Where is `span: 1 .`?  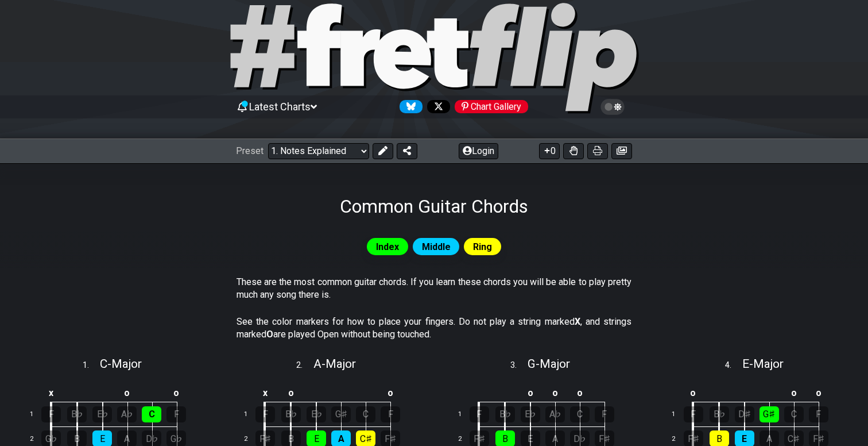 span: 1 . is located at coordinates (92, 365).